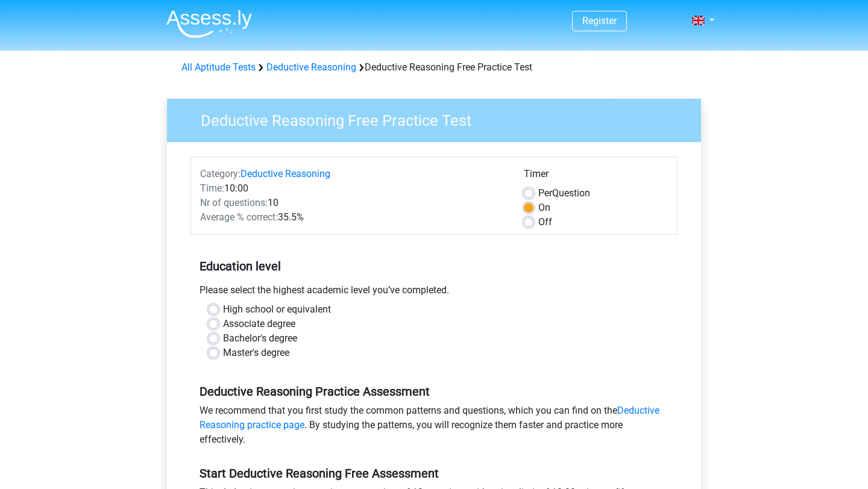 This screenshot has height=489, width=868. What do you see at coordinates (256, 353) in the screenshot?
I see `label: Master's degree` at bounding box center [256, 353].